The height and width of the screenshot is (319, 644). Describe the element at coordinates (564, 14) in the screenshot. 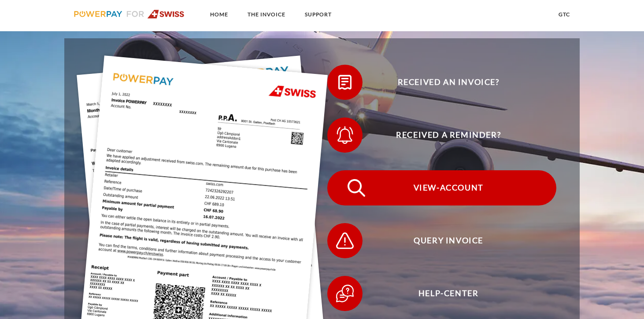

I see `a: GTC` at that location.